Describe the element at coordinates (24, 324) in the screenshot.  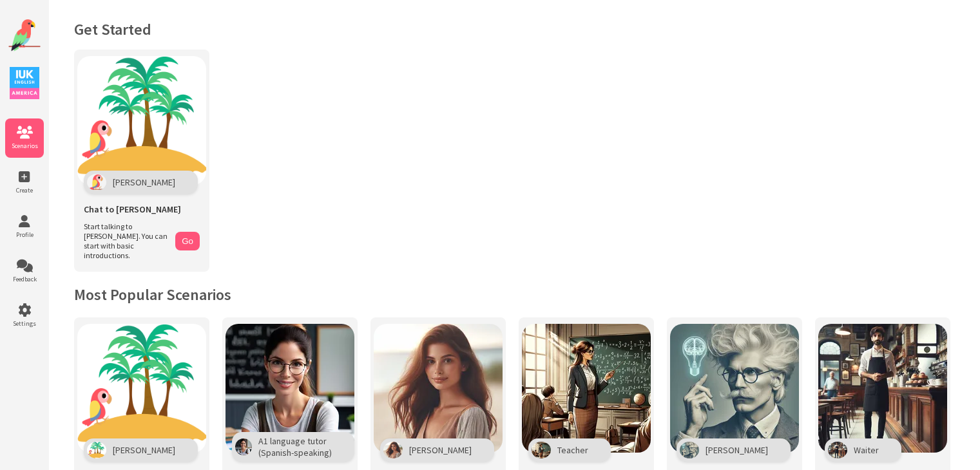
I see `span: Settings` at that location.